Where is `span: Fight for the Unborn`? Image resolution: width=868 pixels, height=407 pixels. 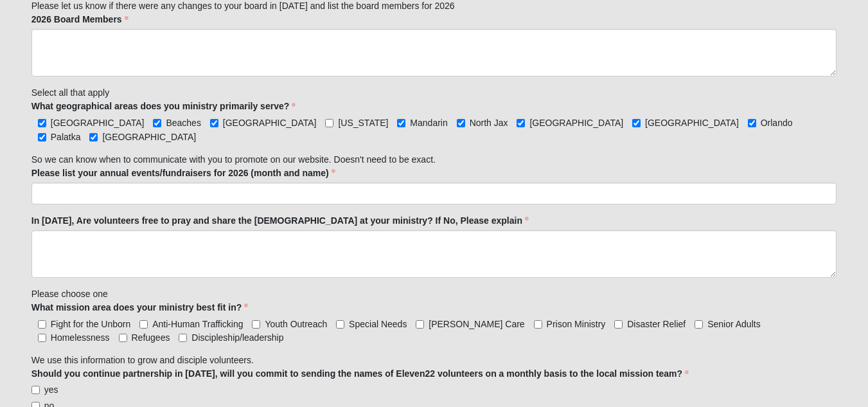
span: Fight for the Unborn is located at coordinates (91, 324).